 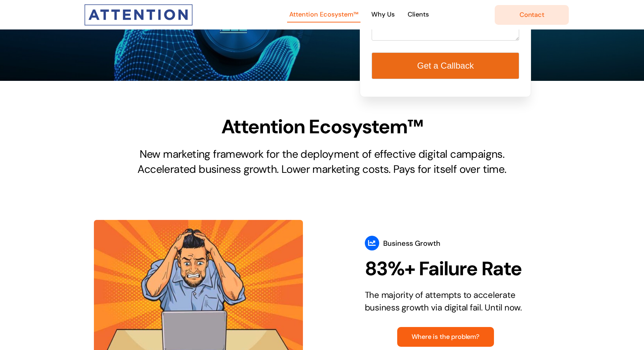 What do you see at coordinates (532, 15) in the screenshot?
I see `span: Contact` at bounding box center [532, 15].